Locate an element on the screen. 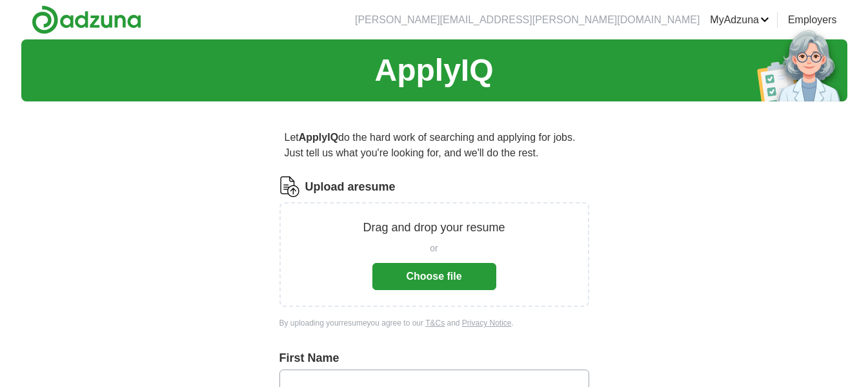  label: First Name is located at coordinates (434, 358).